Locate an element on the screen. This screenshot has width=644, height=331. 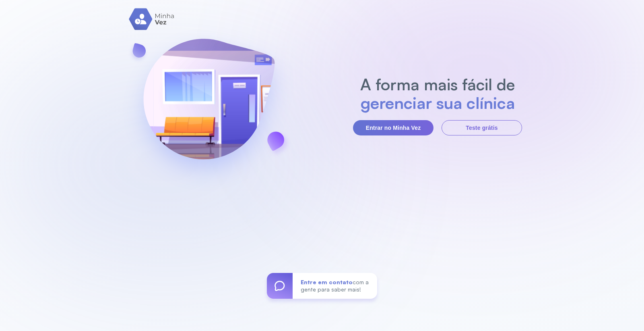
button: Entrar no Minha Vez is located at coordinates (393, 127).